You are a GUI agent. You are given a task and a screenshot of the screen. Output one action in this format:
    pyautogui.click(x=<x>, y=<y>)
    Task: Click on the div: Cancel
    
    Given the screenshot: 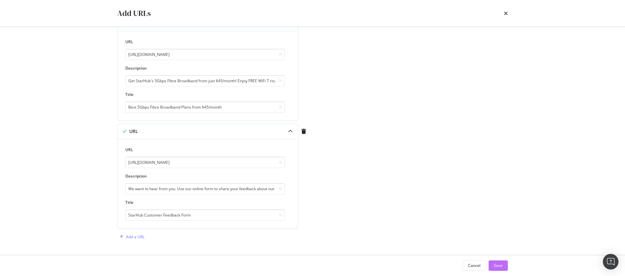 What is the action you would take?
    pyautogui.click(x=474, y=266)
    